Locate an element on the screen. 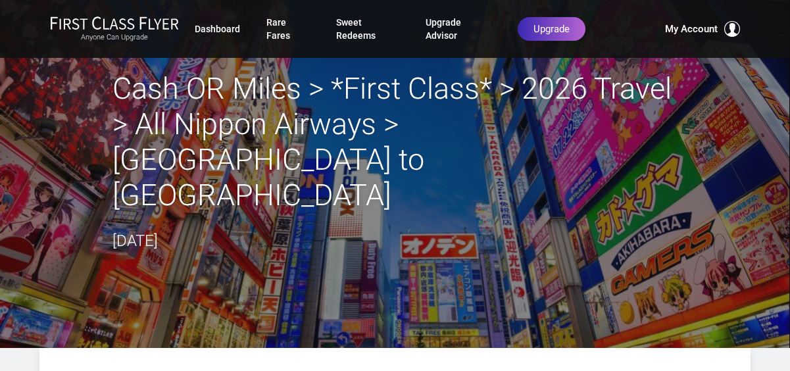 This screenshot has height=371, width=790. a: Rare Fares is located at coordinates (288, 29).